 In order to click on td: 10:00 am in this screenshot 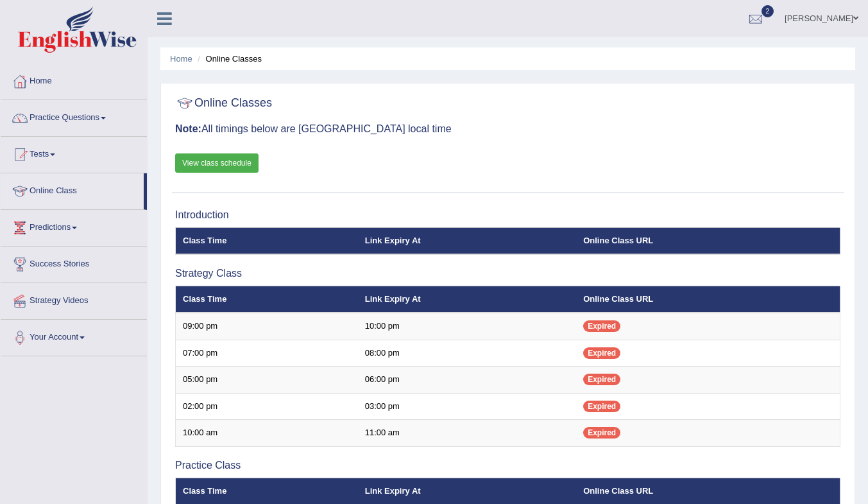, I will do `click(267, 433)`.